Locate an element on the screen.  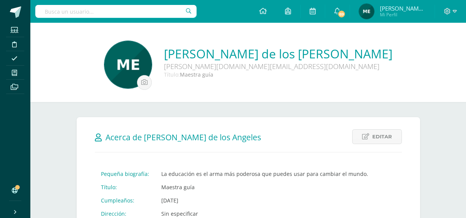
span: Mi Perfil is located at coordinates (402, 14).